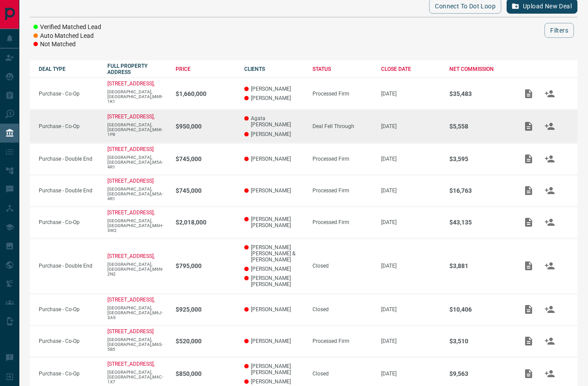 The height and width of the screenshot is (386, 588). I want to click on p: $3,510, so click(479, 341).